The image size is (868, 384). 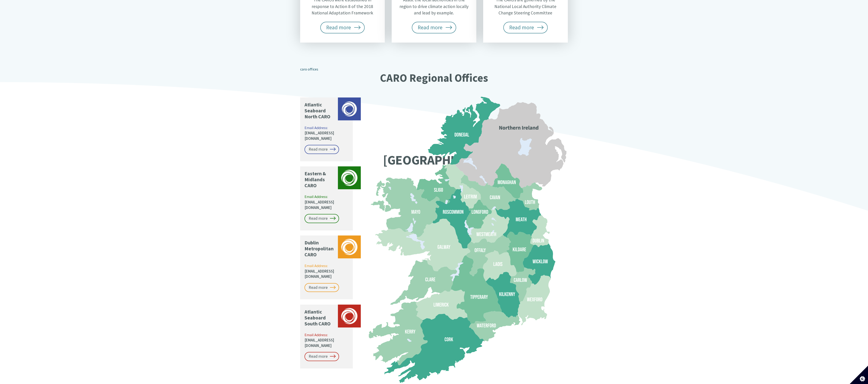 I want to click on p: Eastern & Midlands CARO, so click(x=320, y=180).